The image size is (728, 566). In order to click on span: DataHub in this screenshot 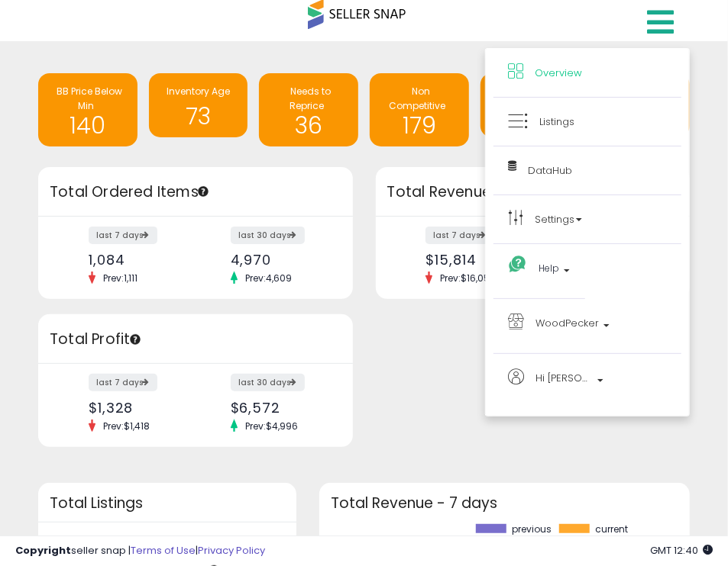, I will do `click(550, 170)`.